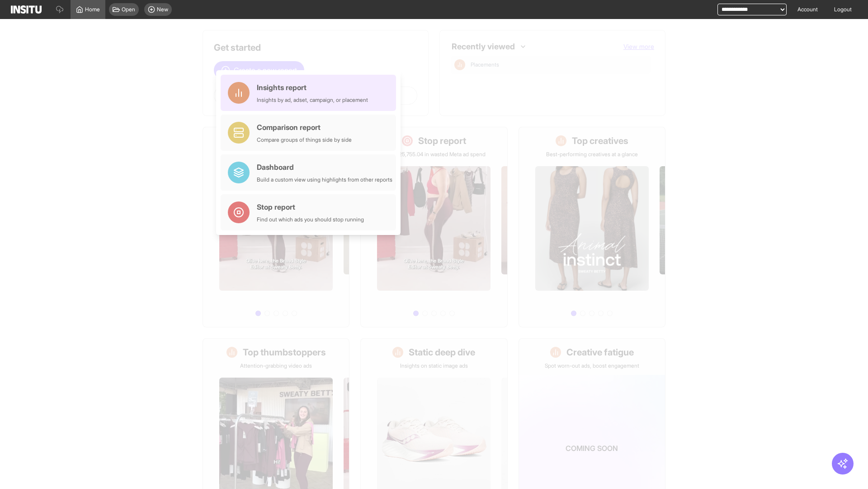  What do you see at coordinates (324, 180) in the screenshot?
I see `div: Build a custom view using highlights from other reports` at bounding box center [324, 180].